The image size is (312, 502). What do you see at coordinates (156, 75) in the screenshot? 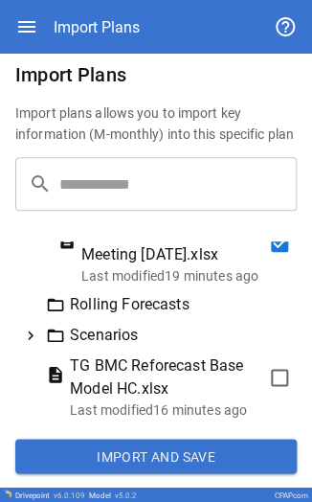
I see `h6: Import Plans` at bounding box center [156, 75].